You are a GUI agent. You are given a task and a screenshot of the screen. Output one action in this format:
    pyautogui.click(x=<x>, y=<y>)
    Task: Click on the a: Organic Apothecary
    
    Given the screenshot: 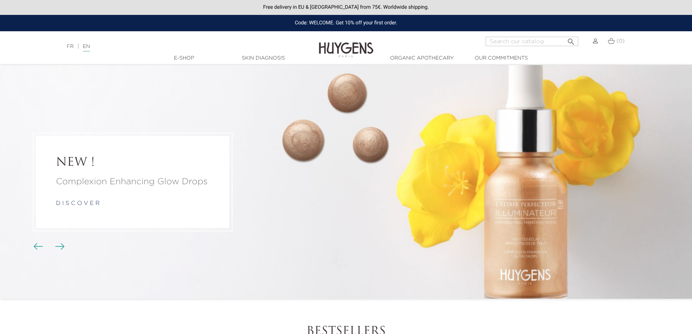 What is the action you would take?
    pyautogui.click(x=422, y=58)
    